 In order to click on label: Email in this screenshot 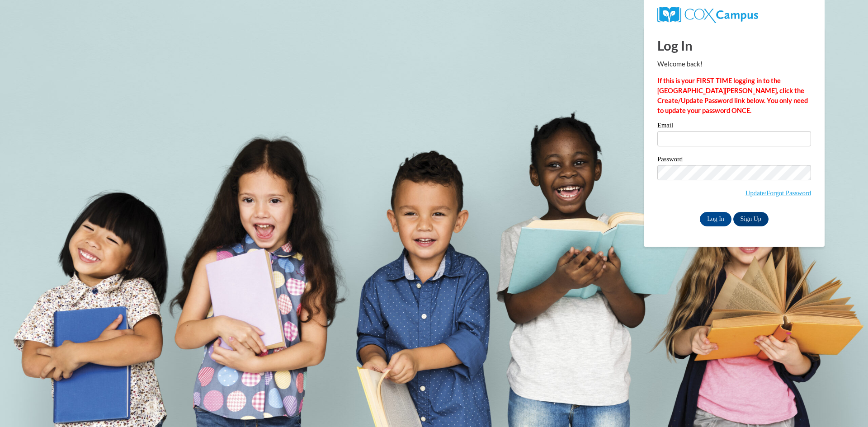, I will do `click(734, 126)`.